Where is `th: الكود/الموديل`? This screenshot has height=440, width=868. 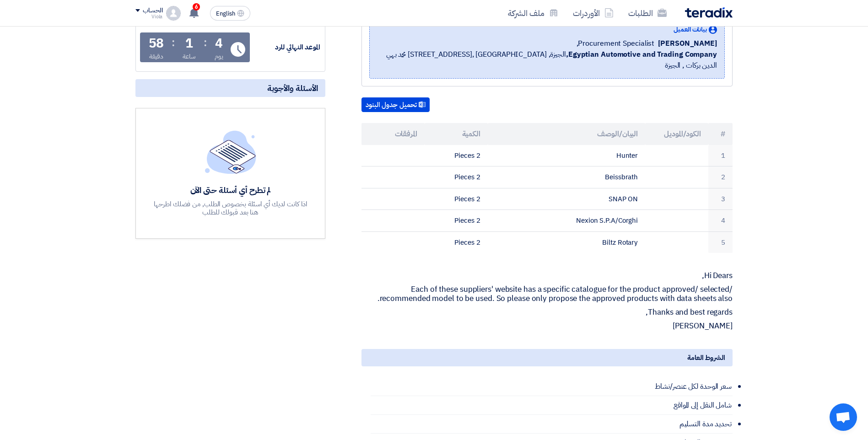
th: الكود/الموديل is located at coordinates (677, 134).